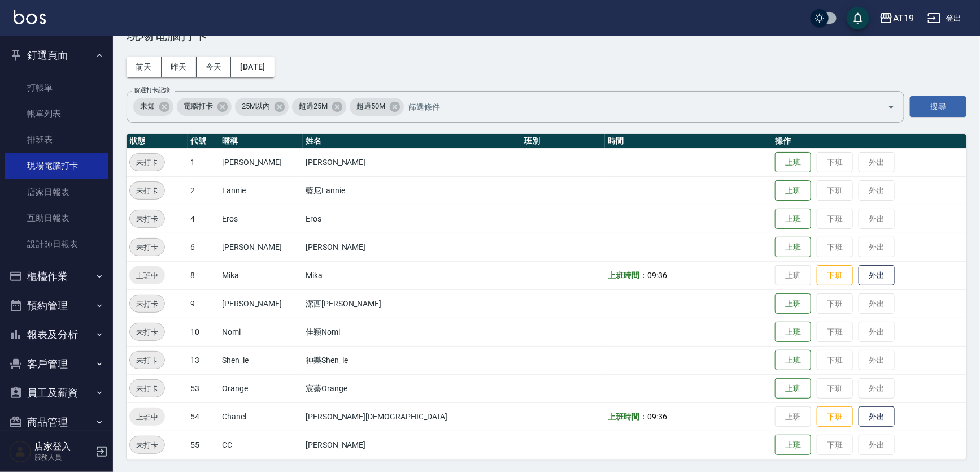 The height and width of the screenshot is (472, 980). I want to click on td: 1, so click(204, 162).